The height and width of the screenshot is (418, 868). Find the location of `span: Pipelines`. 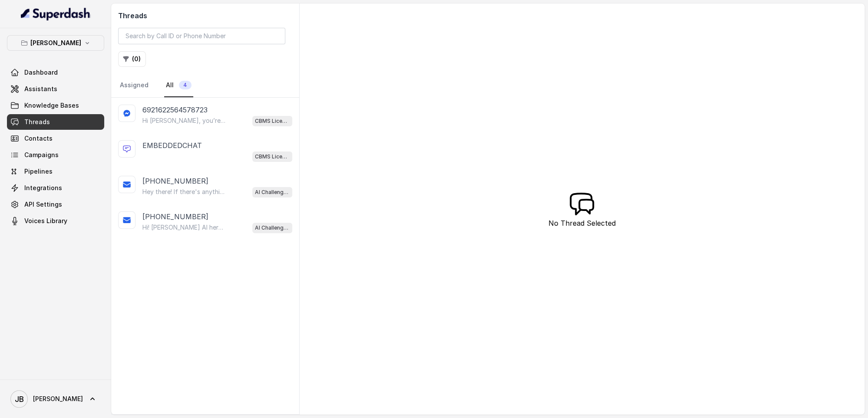

span: Pipelines is located at coordinates (38, 172).